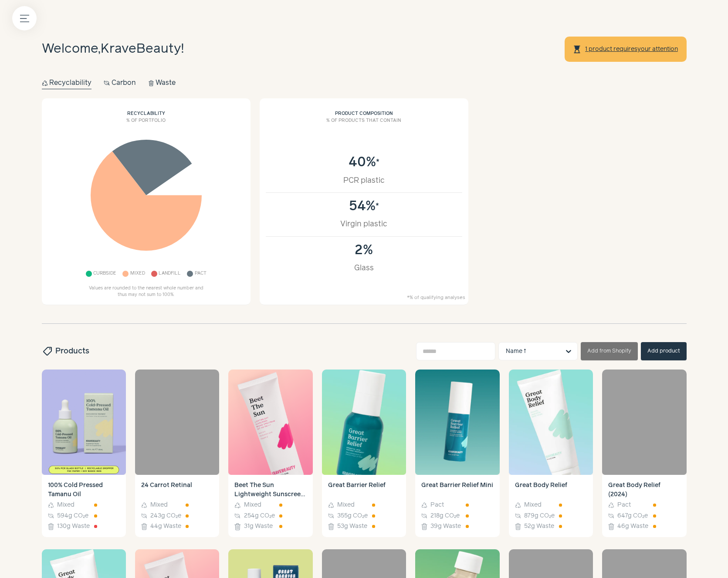 This screenshot has width=728, height=578. Describe the element at coordinates (551, 422) in the screenshot. I see `img: Great Body Relief` at that location.